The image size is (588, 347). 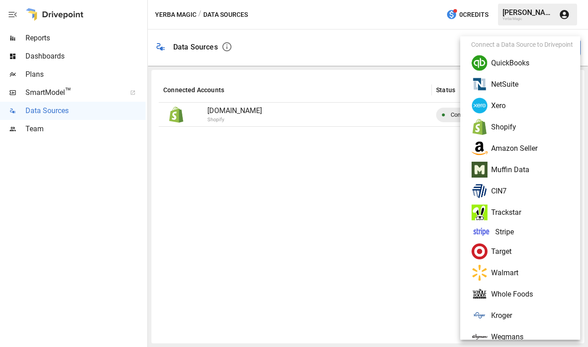 What do you see at coordinates (479, 105) in the screenshot?
I see `img: Xero Logo` at bounding box center [479, 105].